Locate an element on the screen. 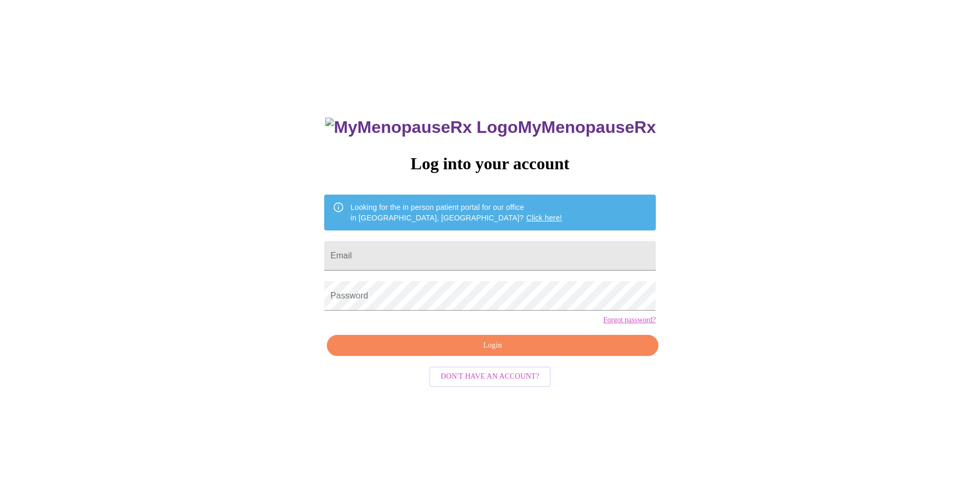  button: Don't have an account? is located at coordinates (490, 377).